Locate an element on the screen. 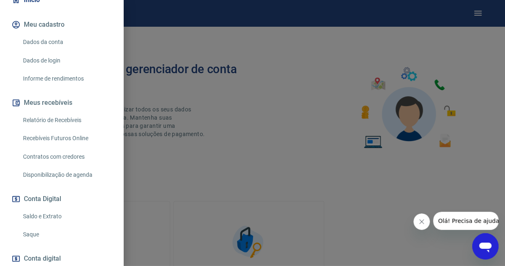  button: Meu cadastro is located at coordinates (62, 25).